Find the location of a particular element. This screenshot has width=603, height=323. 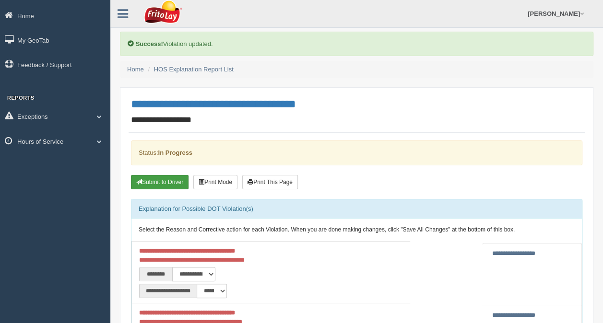

b: Success! is located at coordinates (149, 44).